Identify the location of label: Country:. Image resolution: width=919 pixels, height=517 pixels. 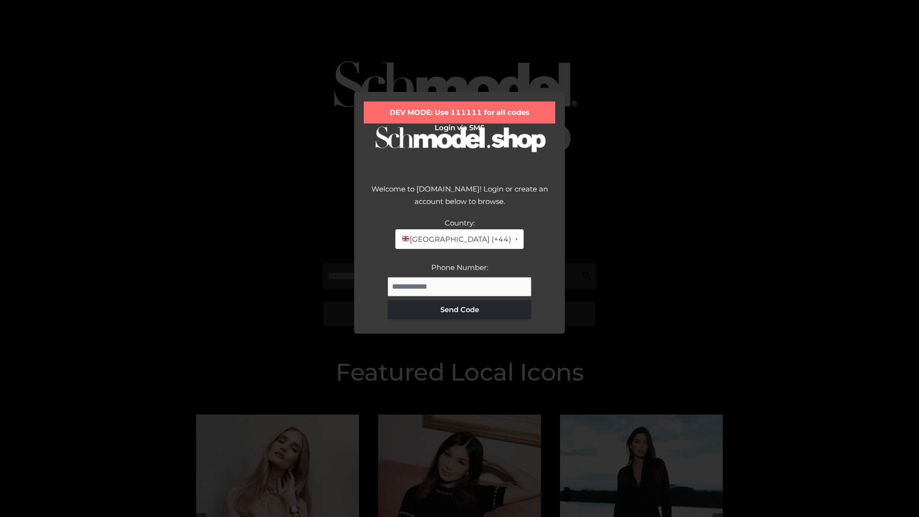
(460, 223).